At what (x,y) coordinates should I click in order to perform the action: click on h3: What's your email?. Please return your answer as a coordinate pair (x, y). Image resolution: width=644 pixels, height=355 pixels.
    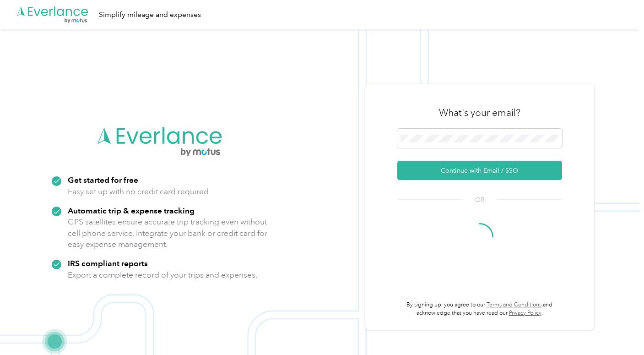
    Looking at the image, I should click on (480, 113).